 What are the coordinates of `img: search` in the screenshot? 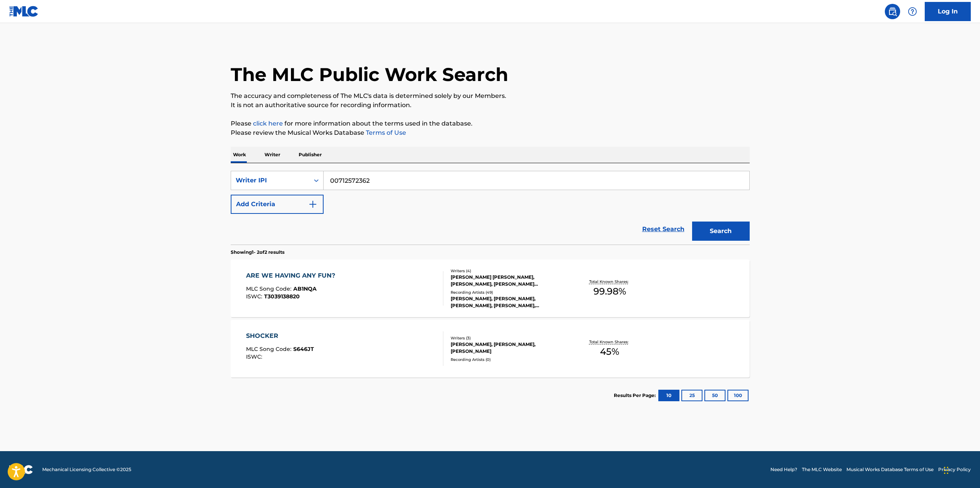 It's located at (892, 12).